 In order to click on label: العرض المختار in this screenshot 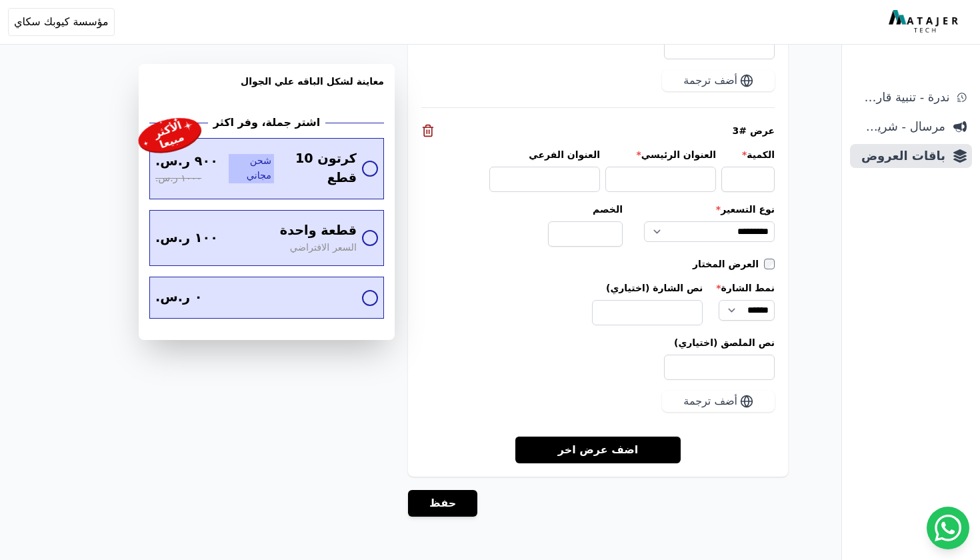, I will do `click(727, 264)`.